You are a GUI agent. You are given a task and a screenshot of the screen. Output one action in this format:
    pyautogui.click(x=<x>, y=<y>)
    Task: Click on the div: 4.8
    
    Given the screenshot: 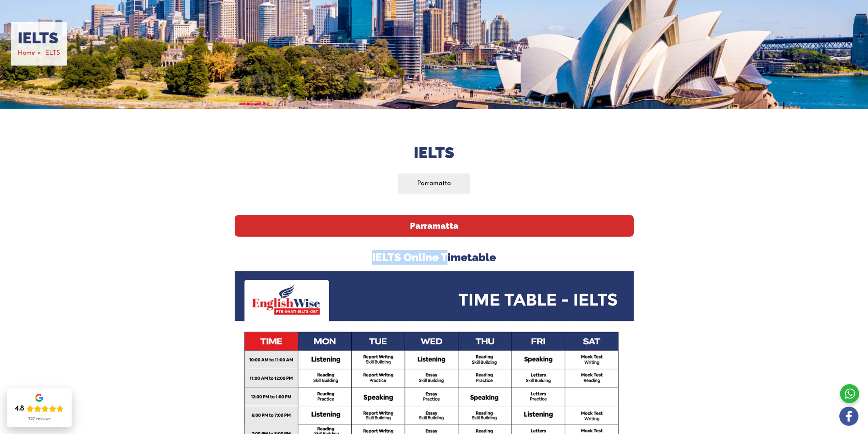 What is the action you would take?
    pyautogui.click(x=20, y=409)
    